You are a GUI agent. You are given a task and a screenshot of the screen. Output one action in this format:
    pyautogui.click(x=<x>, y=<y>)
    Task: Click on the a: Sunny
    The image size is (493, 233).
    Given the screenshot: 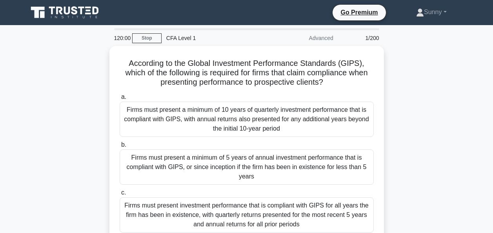 What is the action you would take?
    pyautogui.click(x=431, y=12)
    